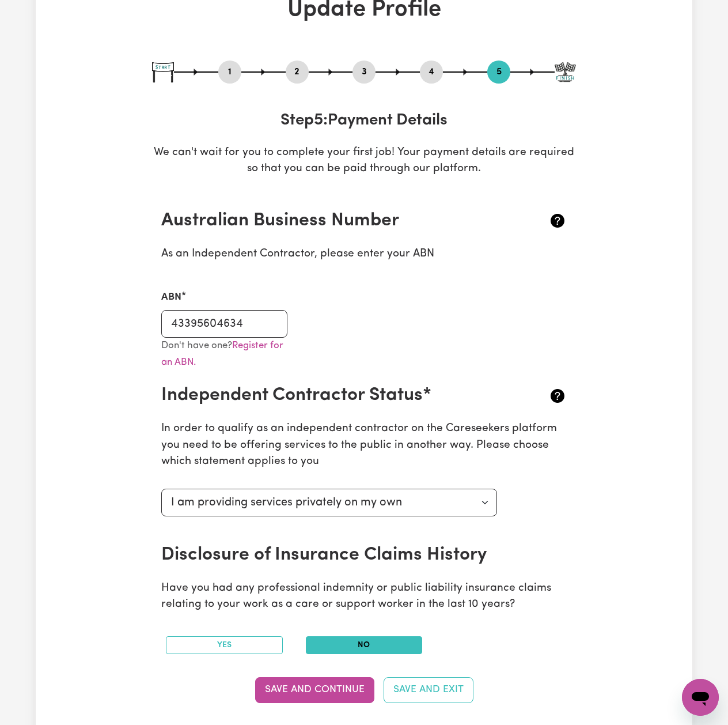 This screenshot has width=728, height=725. I want to click on button: Save and Continue, so click(314, 690).